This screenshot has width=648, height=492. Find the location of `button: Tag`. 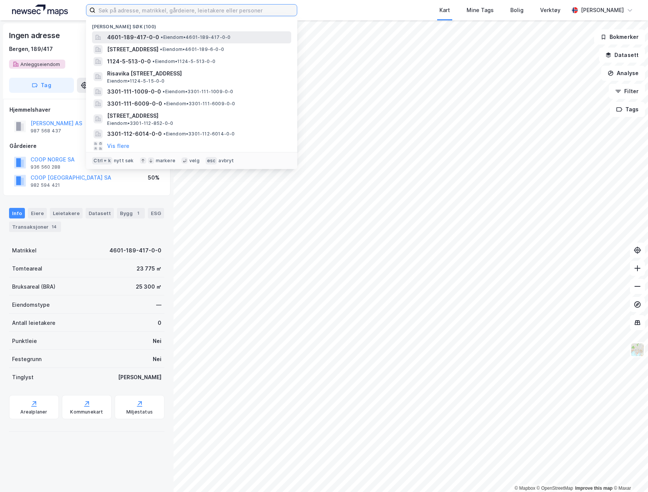

button: Tag is located at coordinates (41, 85).